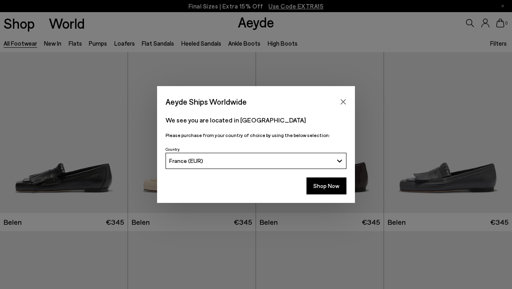 The height and width of the screenshot is (289, 512). What do you see at coordinates (172, 149) in the screenshot?
I see `span: Country` at bounding box center [172, 149].